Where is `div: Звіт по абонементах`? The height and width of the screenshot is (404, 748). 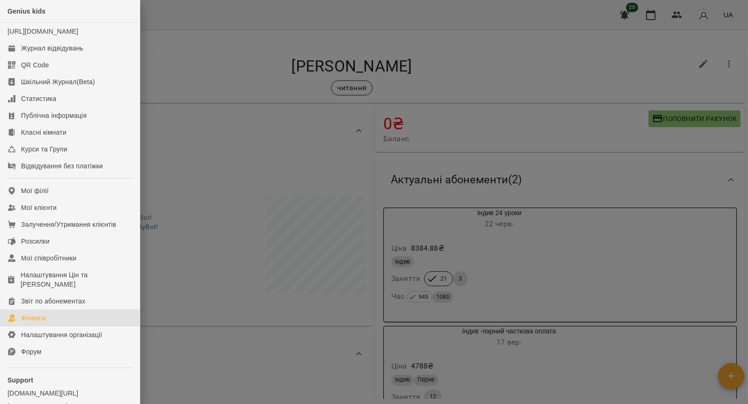
div: Звіт по абонементах is located at coordinates (53, 301).